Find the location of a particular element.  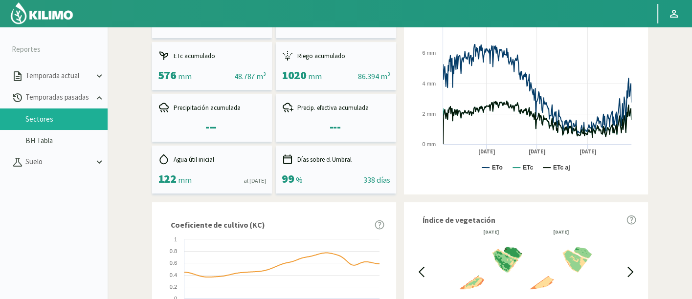

text: ETc is located at coordinates (528, 168).